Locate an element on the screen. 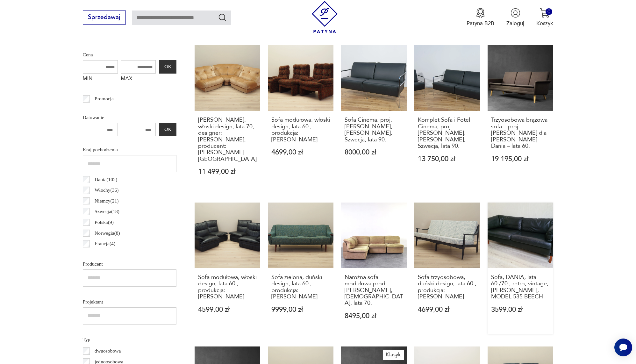 This screenshot has height=364, width=636. p: Niemcy ( 21 ) is located at coordinates (107, 201).